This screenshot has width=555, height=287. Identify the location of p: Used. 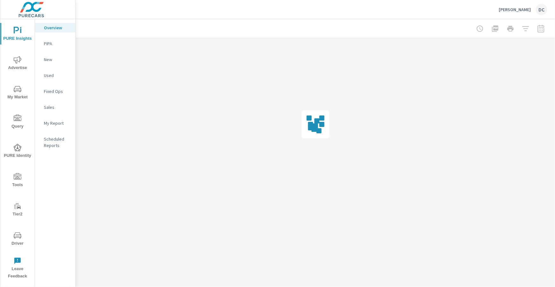
(57, 75).